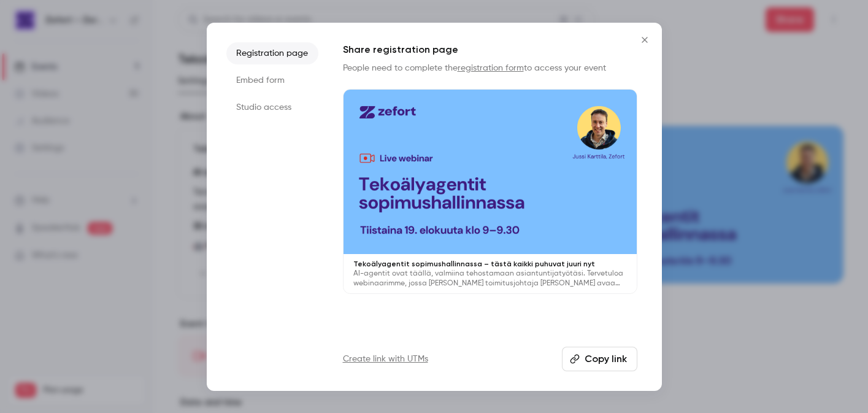 Image resolution: width=868 pixels, height=413 pixels. Describe the element at coordinates (491, 264) in the screenshot. I see `p: Tekoälyagentit sopimushallinnassa – tästä kaikki puhuvat juuri nyt` at that location.